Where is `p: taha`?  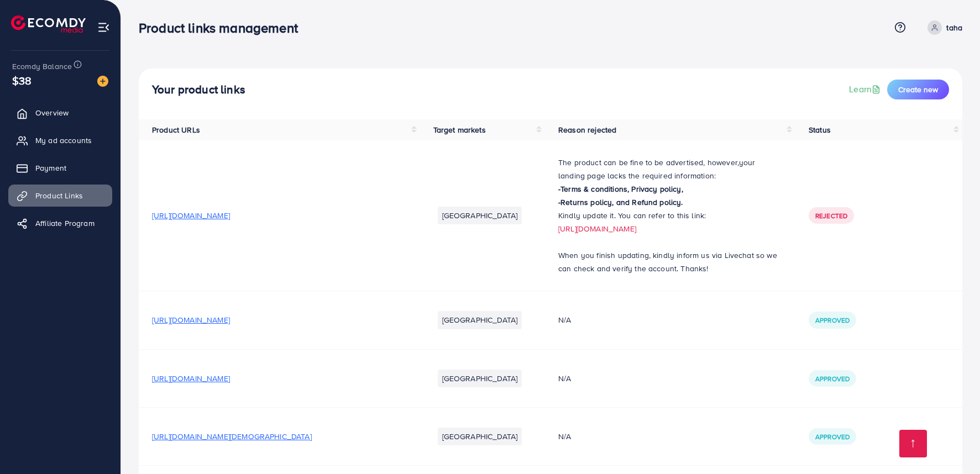
p: taha is located at coordinates (954, 28).